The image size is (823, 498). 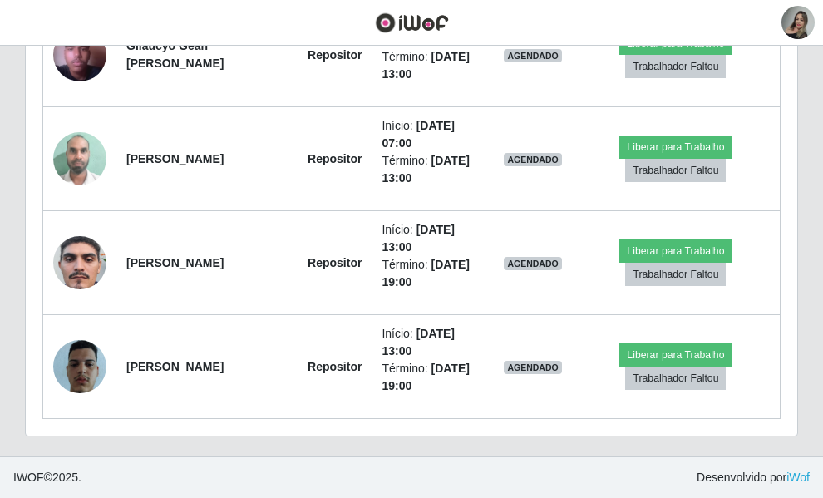 I want to click on span: © 2025 ., so click(x=47, y=477).